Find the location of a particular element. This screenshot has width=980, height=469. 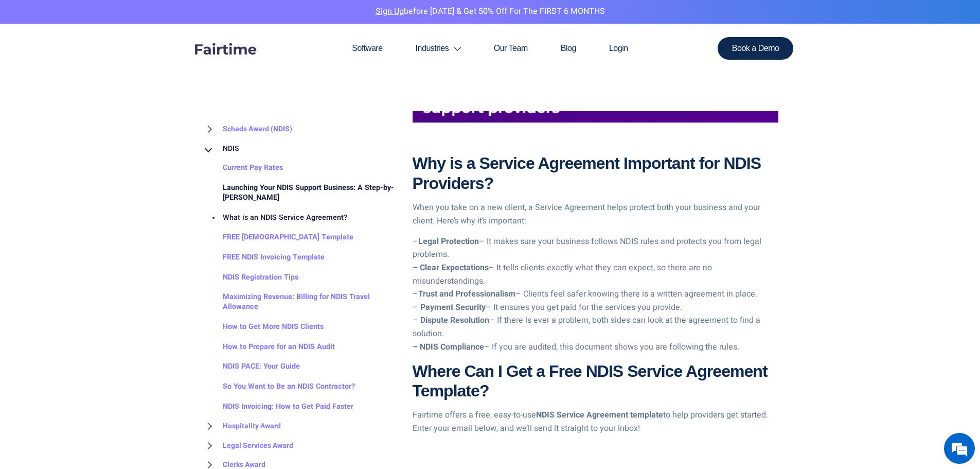

a: NDIS Invoicing: How to Get Paid Faster is located at coordinates (278, 406).